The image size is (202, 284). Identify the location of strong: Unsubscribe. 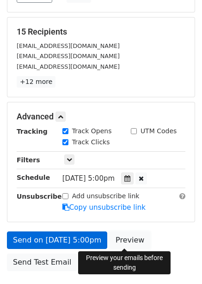
(39, 197).